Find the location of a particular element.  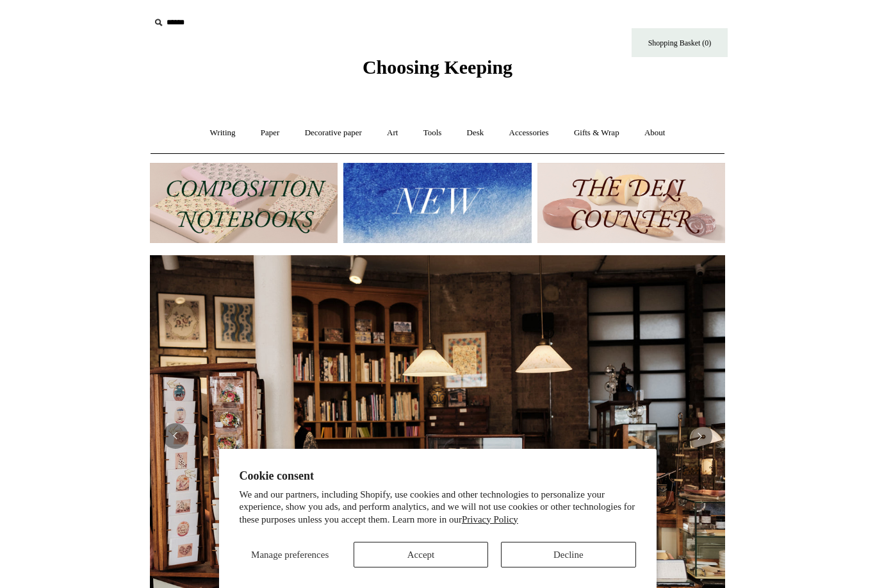

p: We and our partners, including Shopify, use cookies and other technologies to personalize your ex... is located at coordinates (438, 507).